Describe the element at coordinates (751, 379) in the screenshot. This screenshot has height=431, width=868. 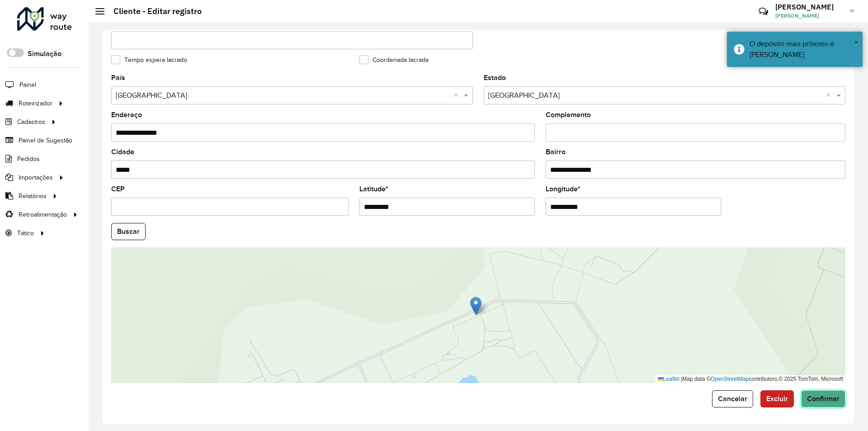
I see `div: Map data © contributors,© 2025 TomTom, Microsoft` at that location.